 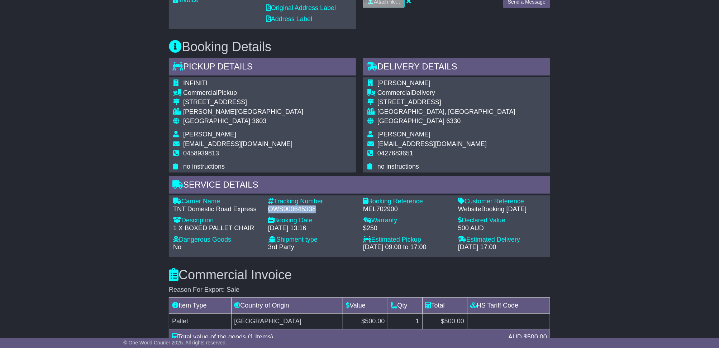 I want to click on td: Country of Origin, so click(x=287, y=306).